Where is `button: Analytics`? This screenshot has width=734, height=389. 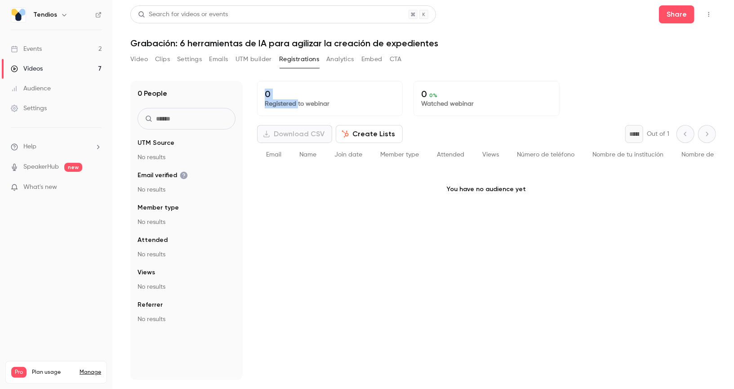 button: Analytics is located at coordinates (340, 59).